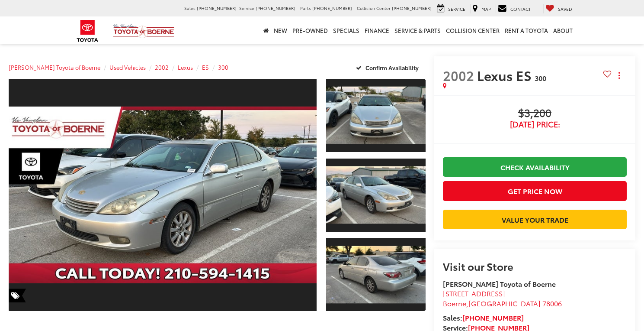  I want to click on span: Used Vehicles, so click(128, 67).